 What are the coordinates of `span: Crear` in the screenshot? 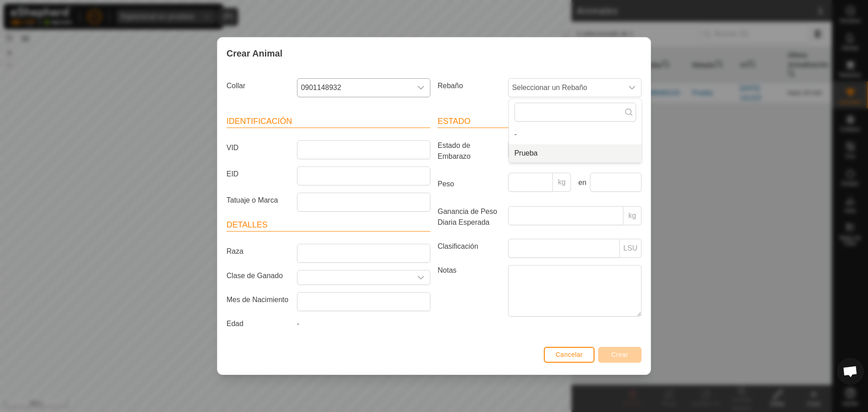 It's located at (620, 354).